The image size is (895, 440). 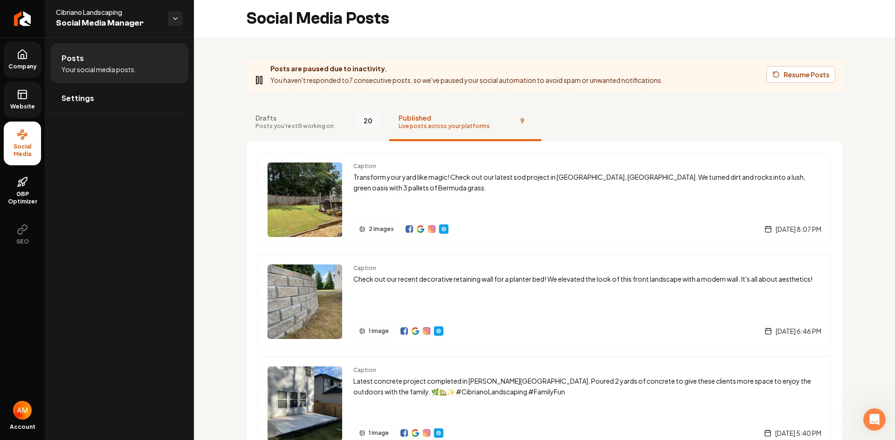 I want to click on button: Search for help, so click(x=93, y=154).